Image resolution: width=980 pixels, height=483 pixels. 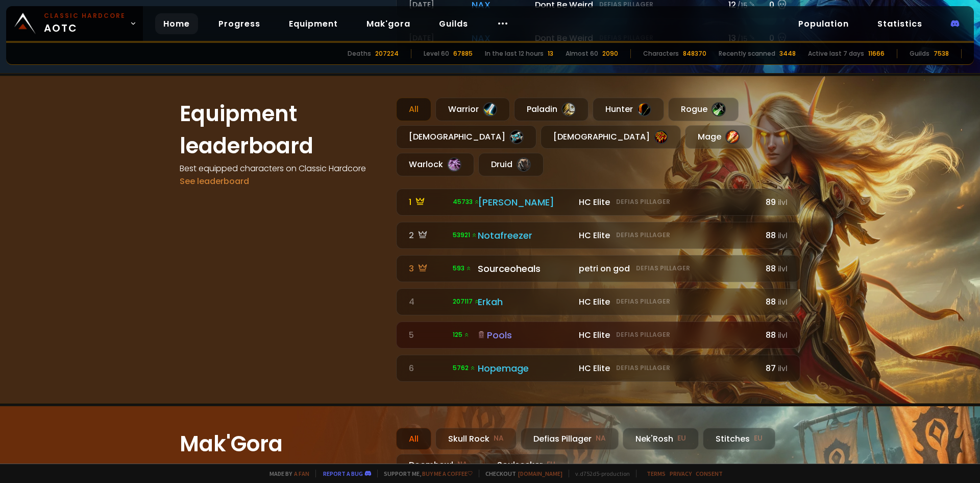 I want to click on div: 4, so click(x=428, y=301).